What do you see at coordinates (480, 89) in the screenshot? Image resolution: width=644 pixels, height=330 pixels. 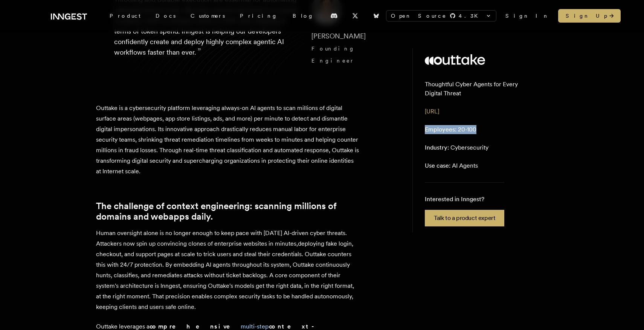 I see `p: Thoughtful Cyber Agents for Every Digital Threat` at bounding box center [480, 89].